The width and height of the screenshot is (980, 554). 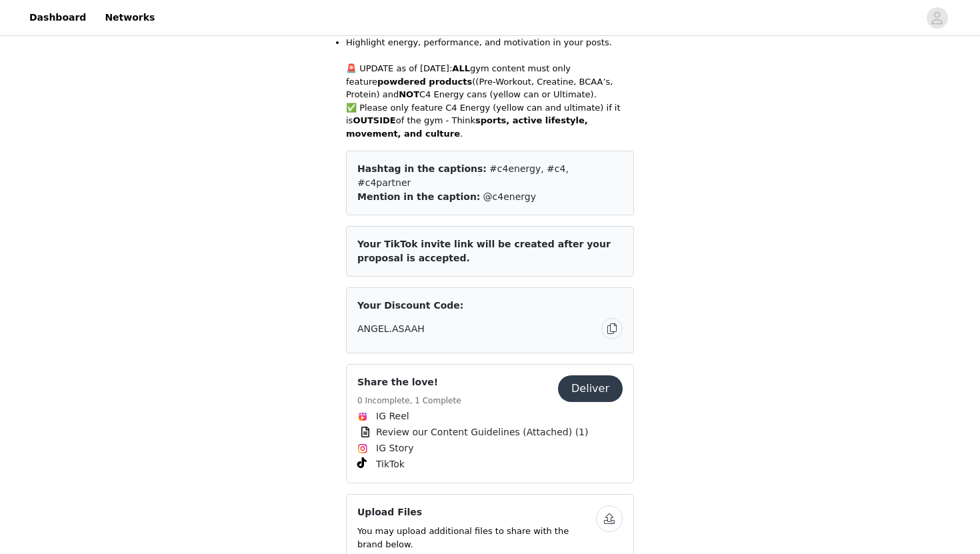 What do you see at coordinates (510, 197) in the screenshot?
I see `span: @c4energy` at bounding box center [510, 197].